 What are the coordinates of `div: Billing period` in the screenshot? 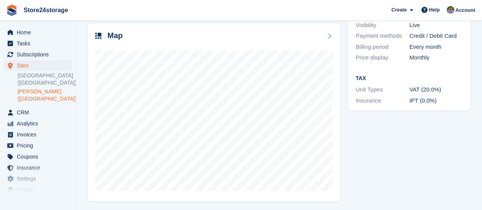 It's located at (382, 47).